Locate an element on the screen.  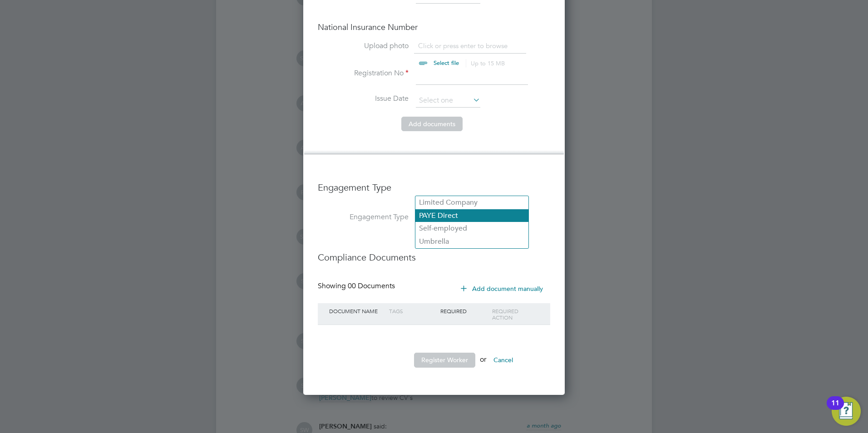
label: Engagement Type is located at coordinates (363, 217).